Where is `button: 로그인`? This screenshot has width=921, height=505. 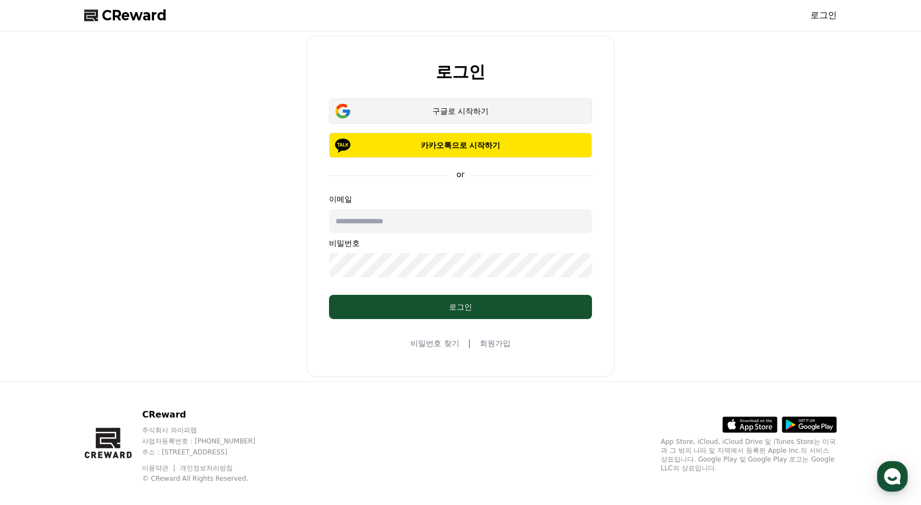
button: 로그인 is located at coordinates (461, 307).